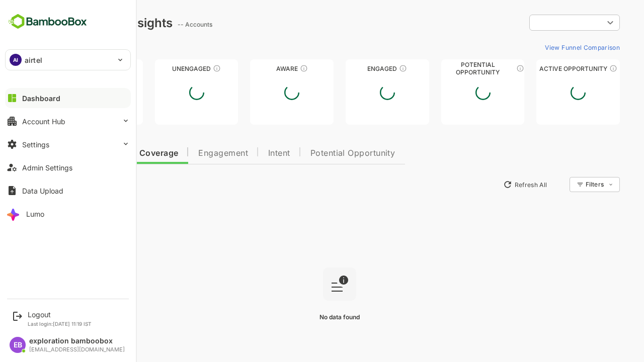 The image size is (644, 362). What do you see at coordinates (77, 341) in the screenshot?
I see `div: exploration bamboobox` at bounding box center [77, 341].